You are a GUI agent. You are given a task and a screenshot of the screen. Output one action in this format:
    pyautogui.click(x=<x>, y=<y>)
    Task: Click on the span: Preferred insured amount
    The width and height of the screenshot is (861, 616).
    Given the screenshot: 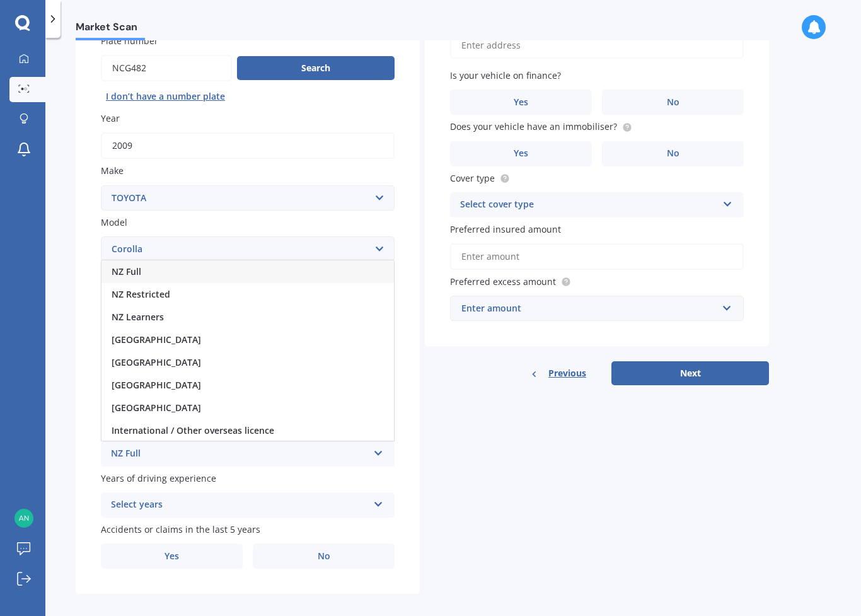 What is the action you would take?
    pyautogui.click(x=506, y=229)
    